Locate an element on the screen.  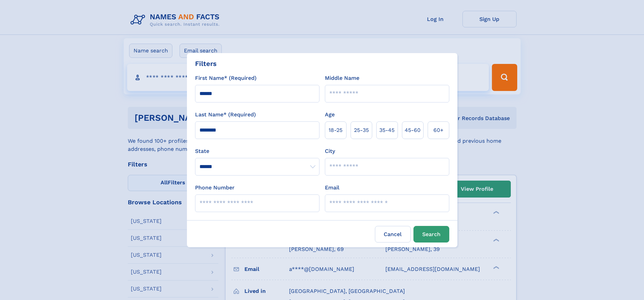
span: 35‑45 is located at coordinates (387, 130).